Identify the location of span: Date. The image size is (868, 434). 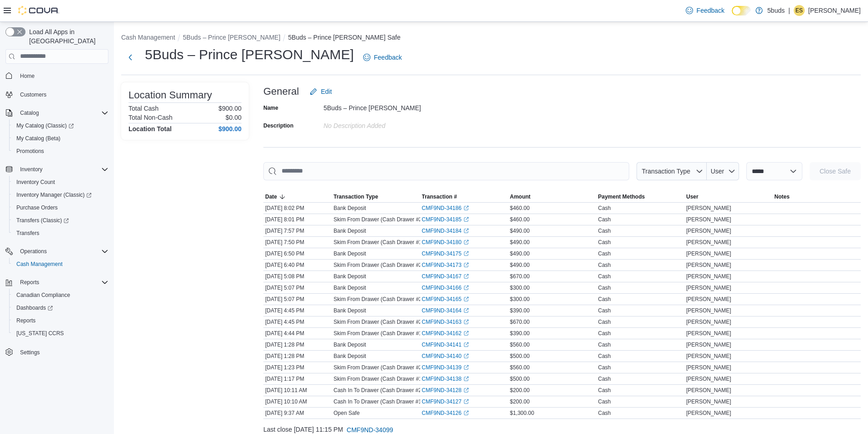
(271, 197).